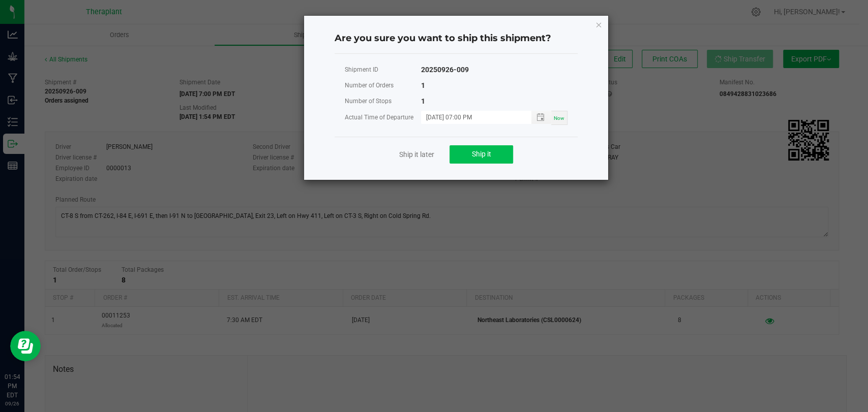 The width and height of the screenshot is (868, 412). I want to click on span: Toggle popup, so click(541, 117).